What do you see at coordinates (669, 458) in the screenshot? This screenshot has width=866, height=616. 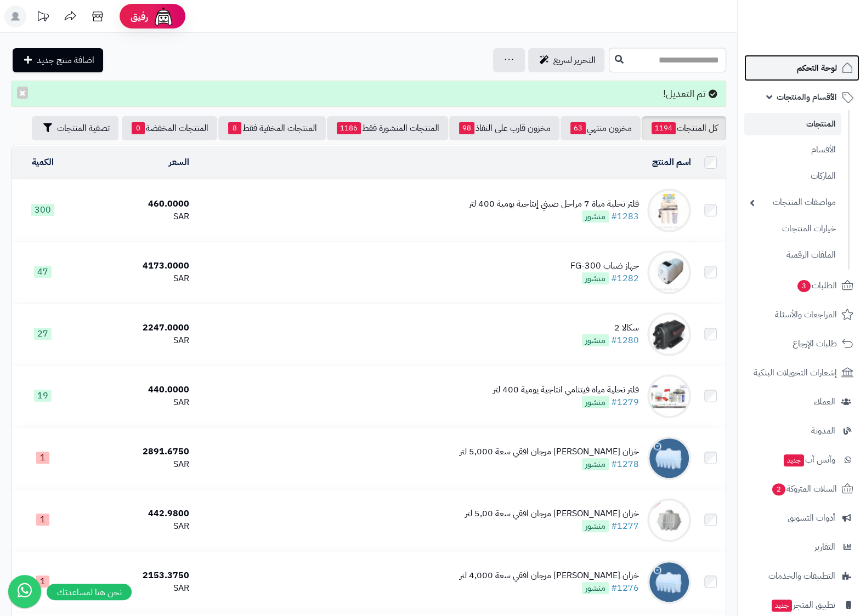 I see `img: خزان المهيدب مرجان افقي سعة 5,000 لتر` at bounding box center [669, 458].